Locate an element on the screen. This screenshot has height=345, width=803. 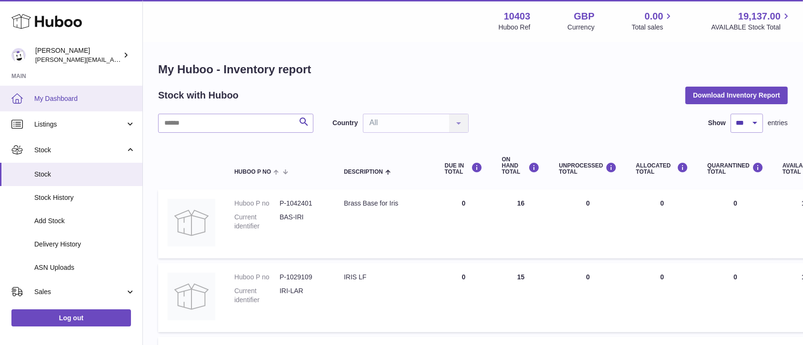
a: 19,137.00 AVAILABLE Stock Total is located at coordinates (751, 21).